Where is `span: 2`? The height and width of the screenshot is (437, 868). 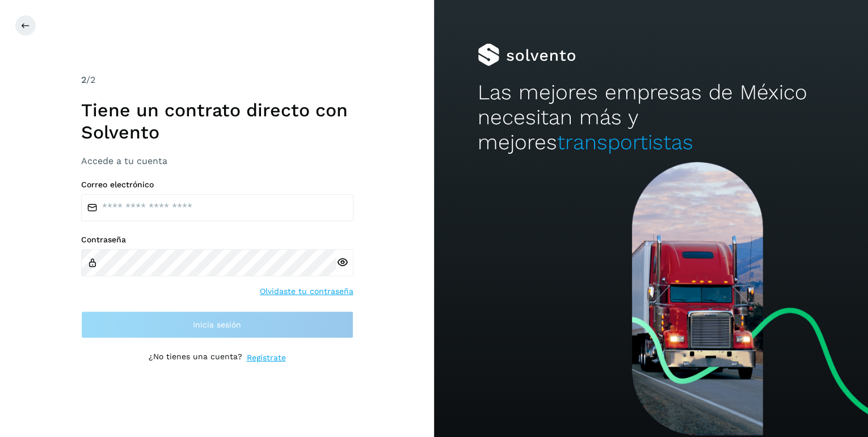
span: 2 is located at coordinates (83, 80).